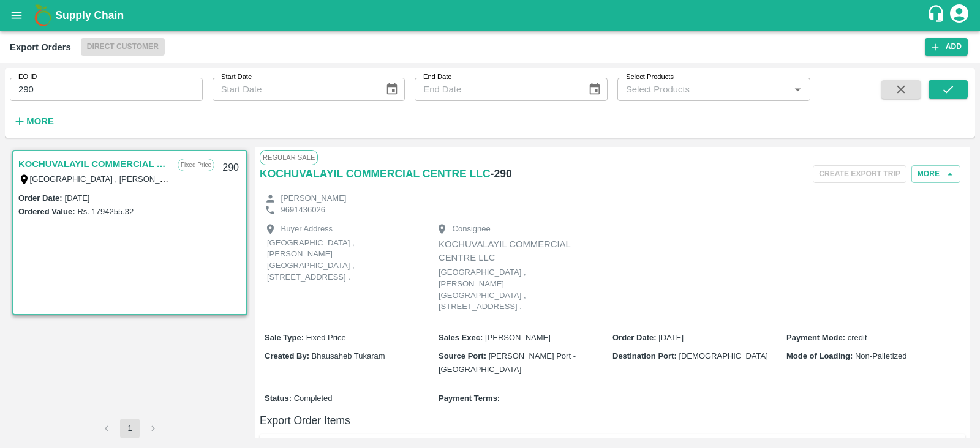 This screenshot has height=448, width=980. I want to click on b: Status :, so click(278, 398).